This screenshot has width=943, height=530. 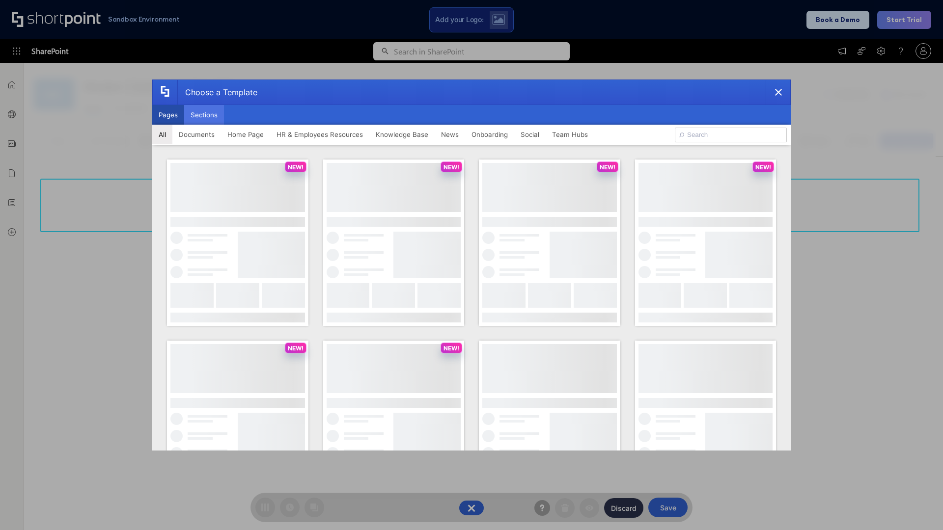 What do you see at coordinates (168, 115) in the screenshot?
I see `button: Pages` at bounding box center [168, 115].